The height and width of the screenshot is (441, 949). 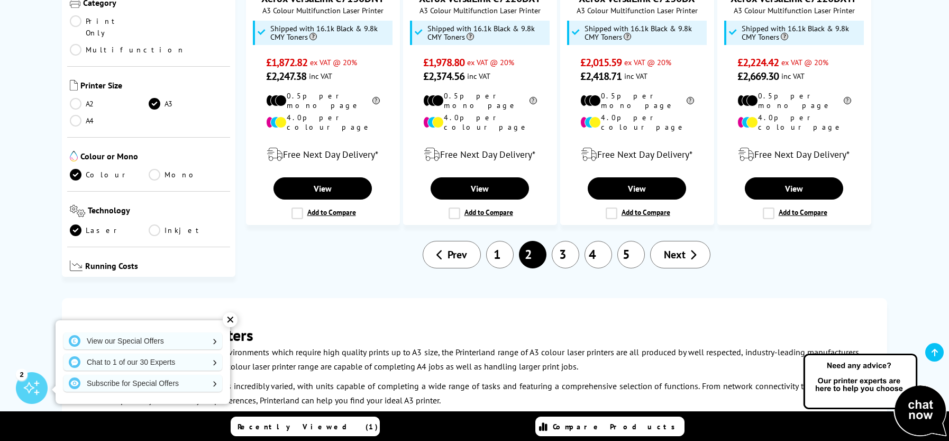 I want to click on a: 4, so click(x=598, y=254).